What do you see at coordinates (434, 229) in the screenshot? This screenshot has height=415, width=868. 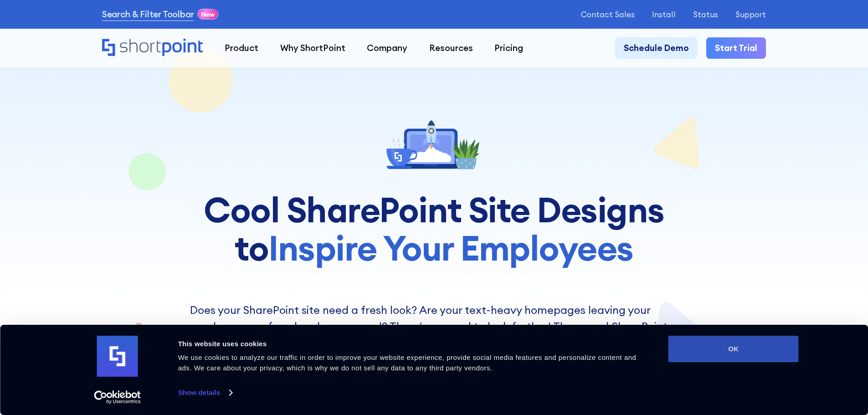 I see `h1: Cool SharePoint Site Designs to` at bounding box center [434, 229].